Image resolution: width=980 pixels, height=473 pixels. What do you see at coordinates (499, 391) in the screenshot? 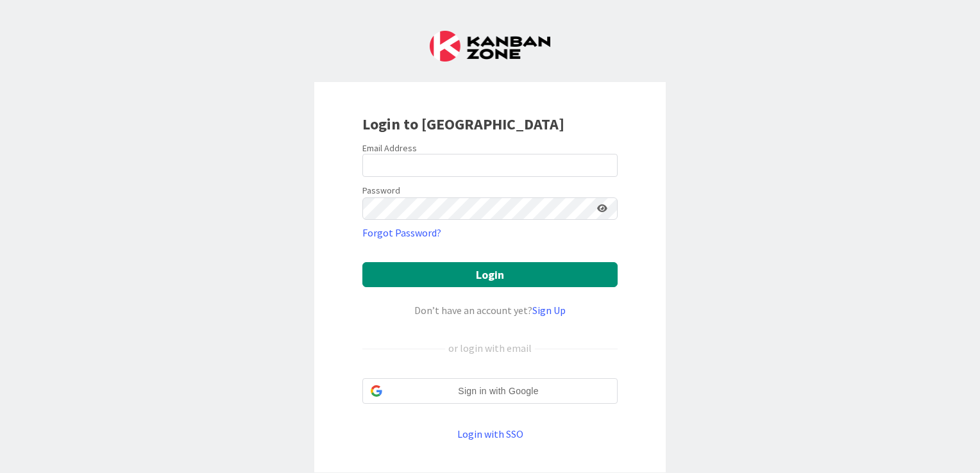
I see `span: Sign in with Google` at bounding box center [499, 391].